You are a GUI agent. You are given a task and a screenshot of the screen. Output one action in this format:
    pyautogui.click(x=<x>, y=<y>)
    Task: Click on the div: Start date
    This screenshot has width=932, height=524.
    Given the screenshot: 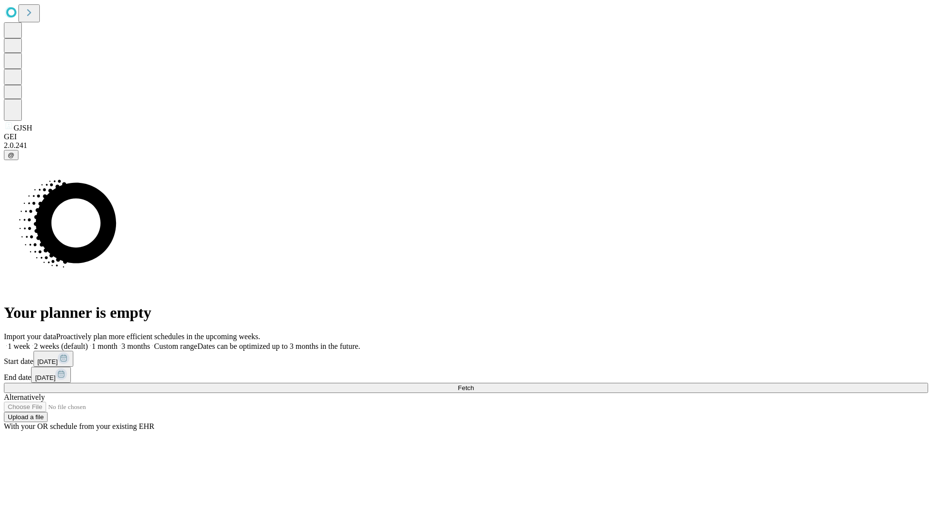 What is the action you would take?
    pyautogui.click(x=466, y=359)
    